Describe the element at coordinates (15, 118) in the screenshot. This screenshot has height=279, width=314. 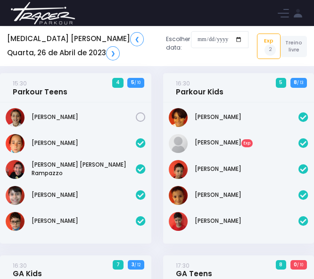
I see `img: Gabriela Guzzi de Almeida` at that location.